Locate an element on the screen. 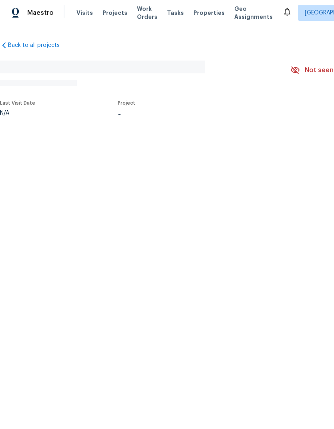 The image size is (334, 429). span: Work Orders is located at coordinates (147, 13).